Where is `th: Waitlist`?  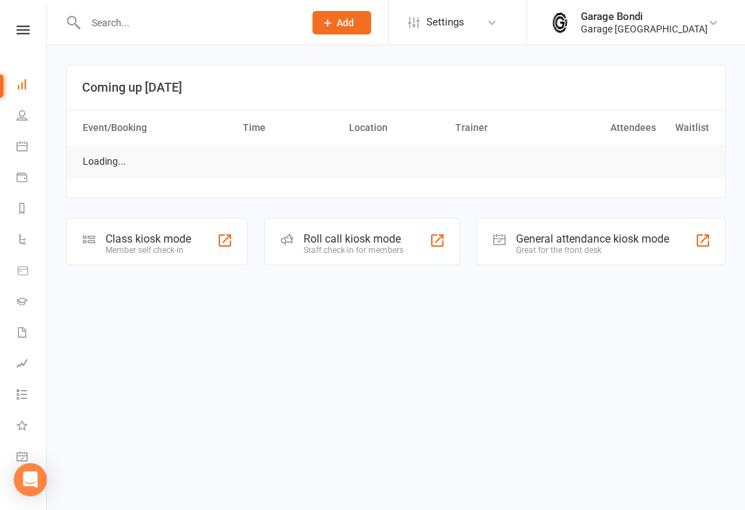 th: Waitlist is located at coordinates (688, 128).